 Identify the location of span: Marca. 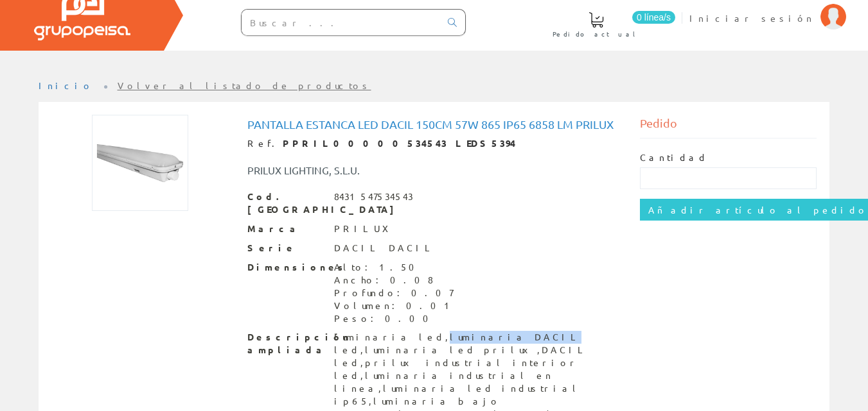
(286, 229).